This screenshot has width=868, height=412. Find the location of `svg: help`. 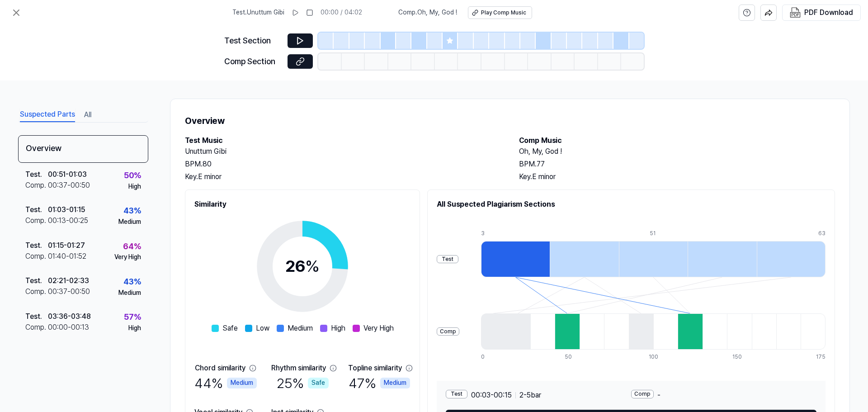

svg: help is located at coordinates (747, 13).